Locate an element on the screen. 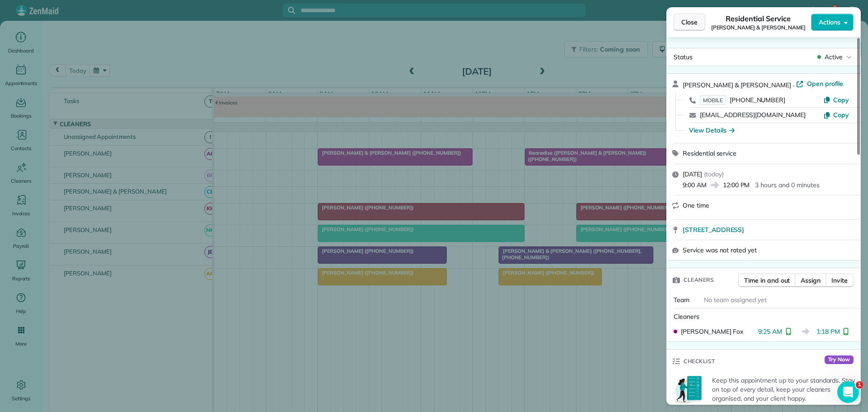  span: Try Now is located at coordinates (839, 360).